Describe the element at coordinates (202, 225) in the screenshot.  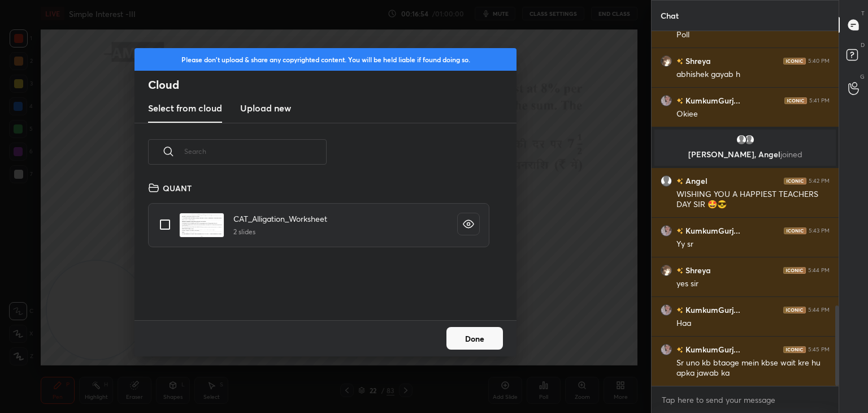
I see `img: 1753289339VD4ZCM.pdf` at that location.